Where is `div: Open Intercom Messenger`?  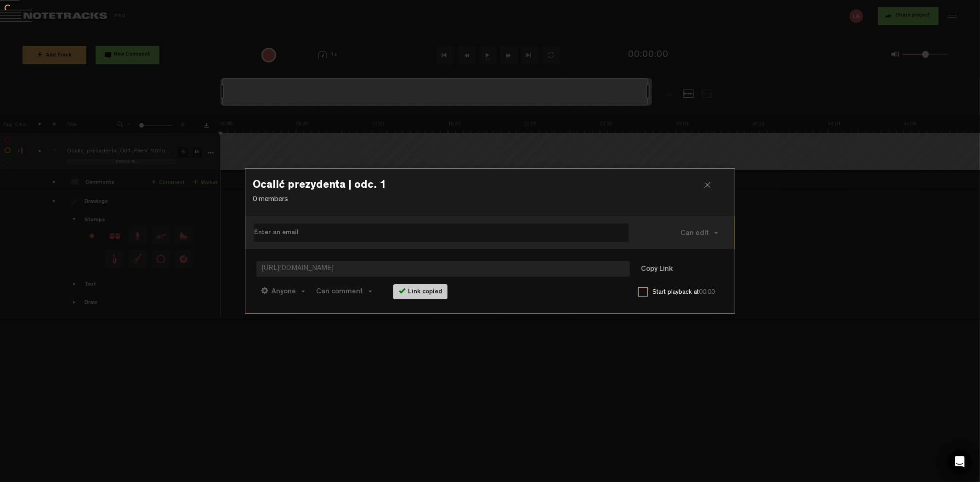 div: Open Intercom Messenger is located at coordinates (960, 462).